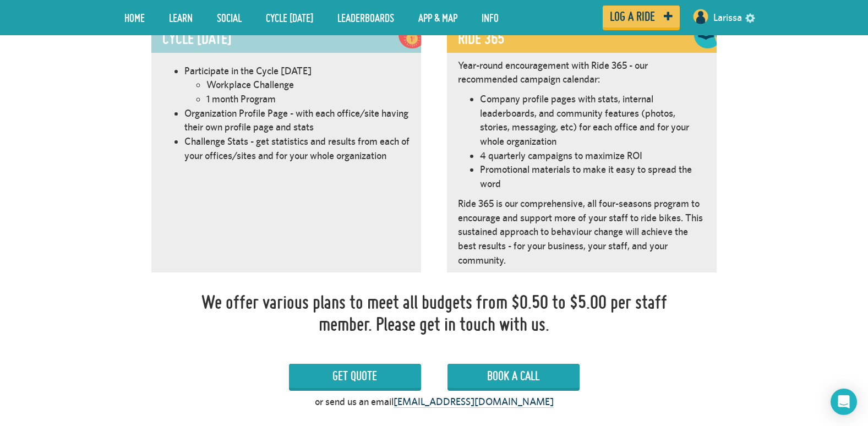 This screenshot has width=868, height=426. I want to click on a: LEARN, so click(181, 18).